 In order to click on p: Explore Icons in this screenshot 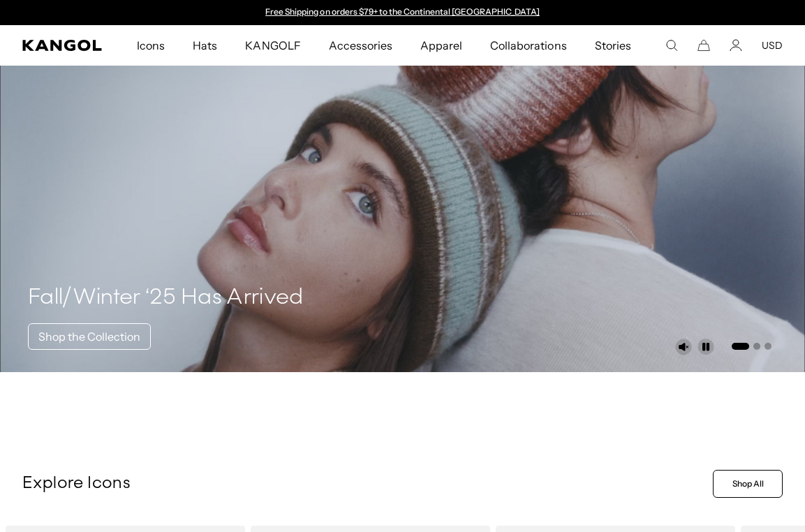, I will do `click(364, 484)`.